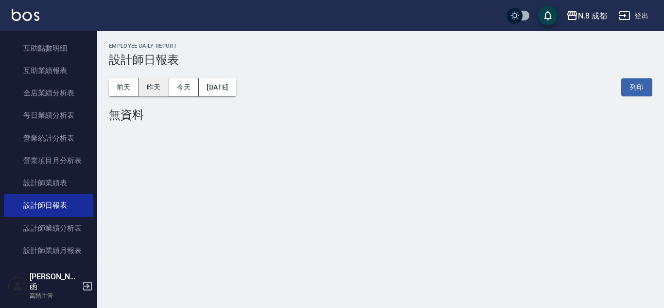 This screenshot has width=664, height=308. What do you see at coordinates (380, 115) in the screenshot?
I see `div: 無資料` at bounding box center [380, 115].